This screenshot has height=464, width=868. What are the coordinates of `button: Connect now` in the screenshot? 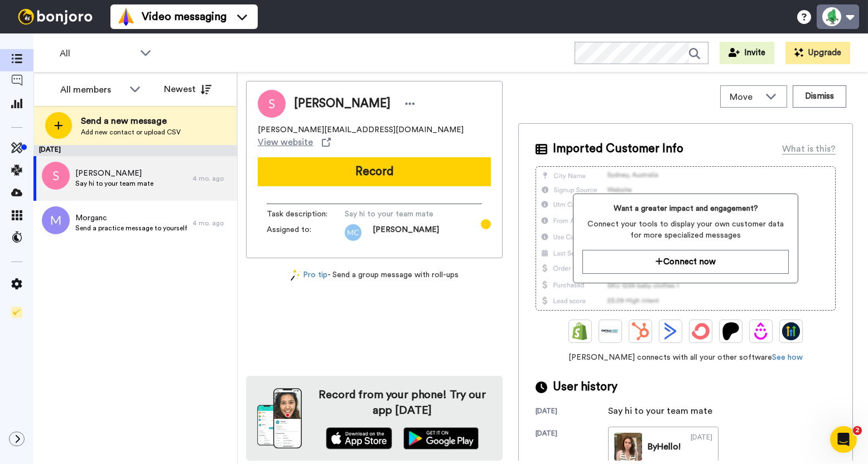 It's located at (685, 262).